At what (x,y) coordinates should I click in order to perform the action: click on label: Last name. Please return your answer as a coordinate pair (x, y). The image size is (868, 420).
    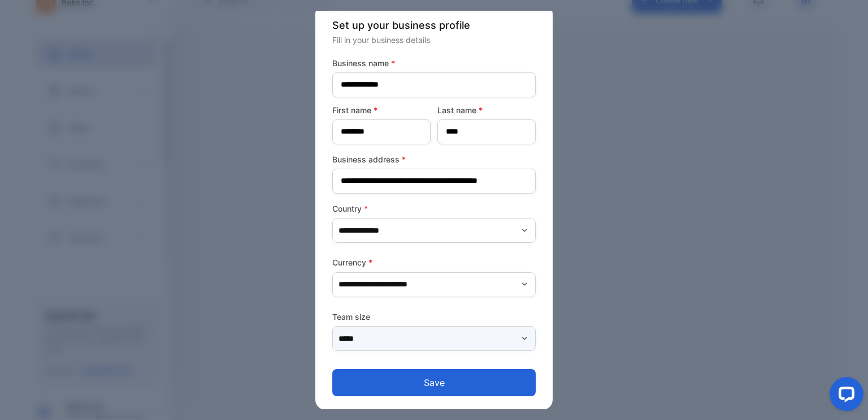
    Looking at the image, I should click on (487, 110).